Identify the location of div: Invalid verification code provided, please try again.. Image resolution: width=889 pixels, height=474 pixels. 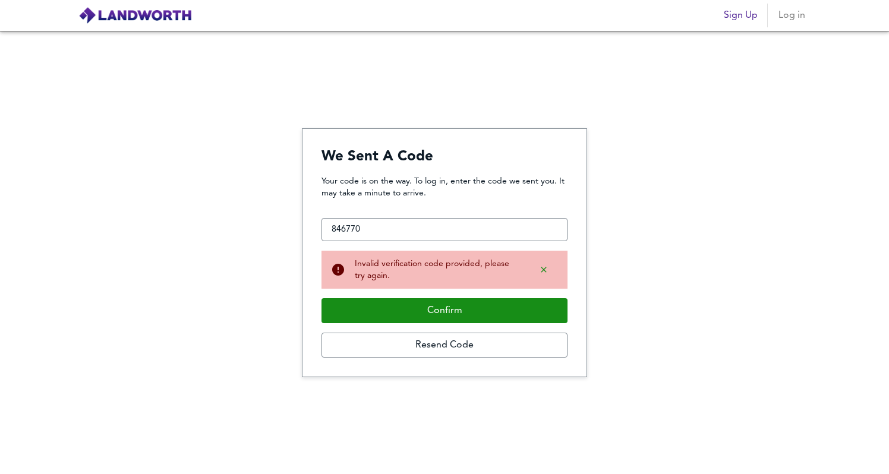
(437, 270).